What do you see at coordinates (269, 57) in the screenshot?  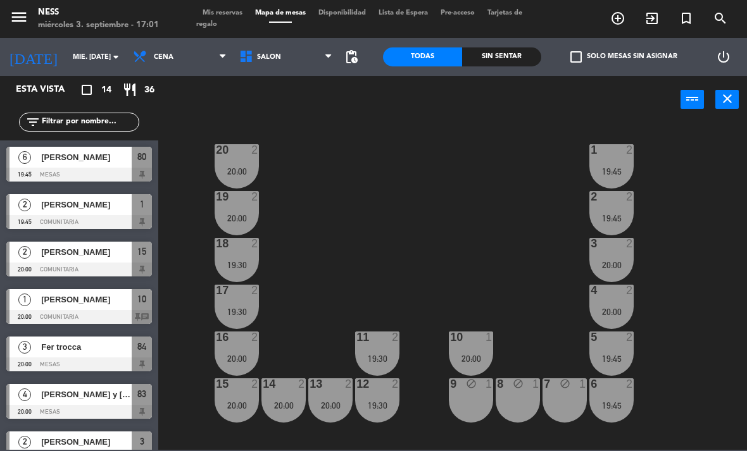 I see `span: SALON` at bounding box center [269, 57].